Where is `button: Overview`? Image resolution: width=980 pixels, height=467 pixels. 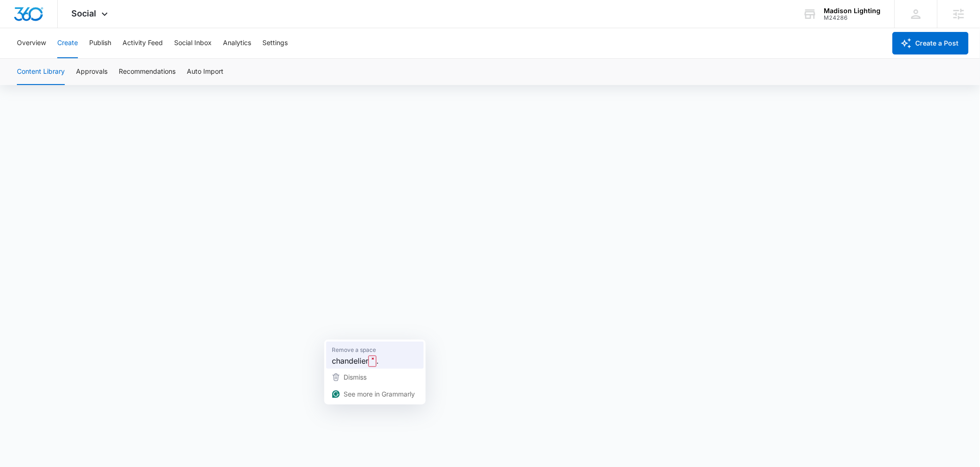
button: Overview is located at coordinates (32, 43).